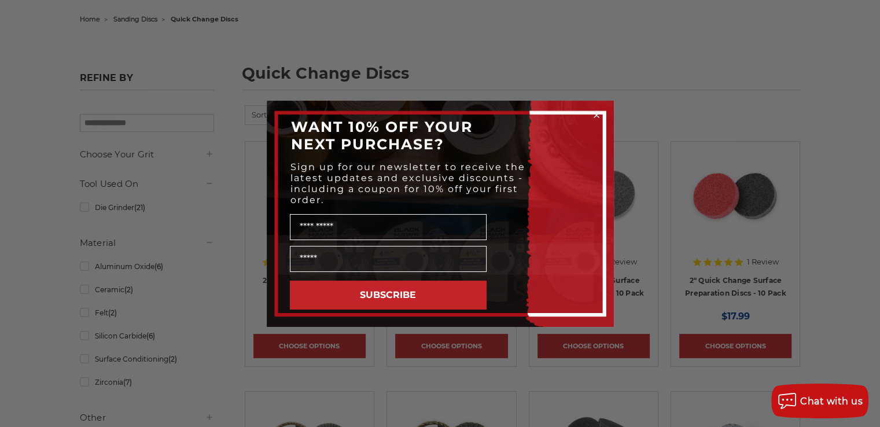 The width and height of the screenshot is (880, 427). What do you see at coordinates (388, 295) in the screenshot?
I see `button: SUBSCRIBE` at bounding box center [388, 295].